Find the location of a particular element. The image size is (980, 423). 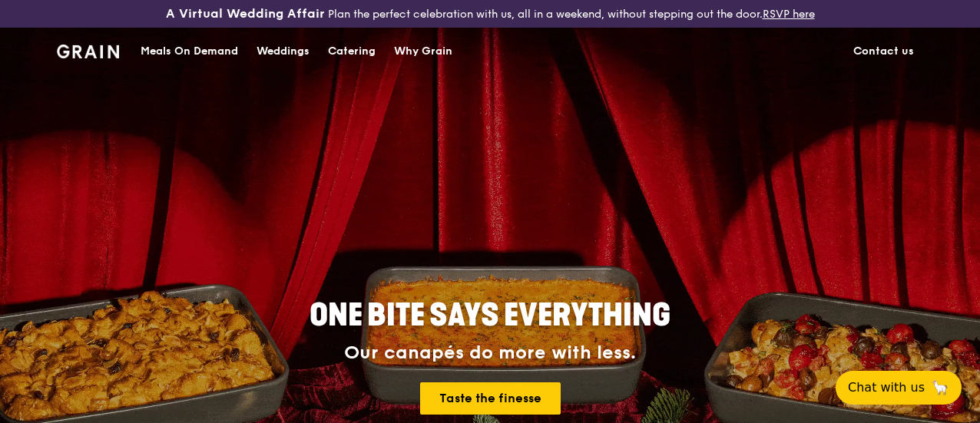

a: Catering is located at coordinates (352, 51).